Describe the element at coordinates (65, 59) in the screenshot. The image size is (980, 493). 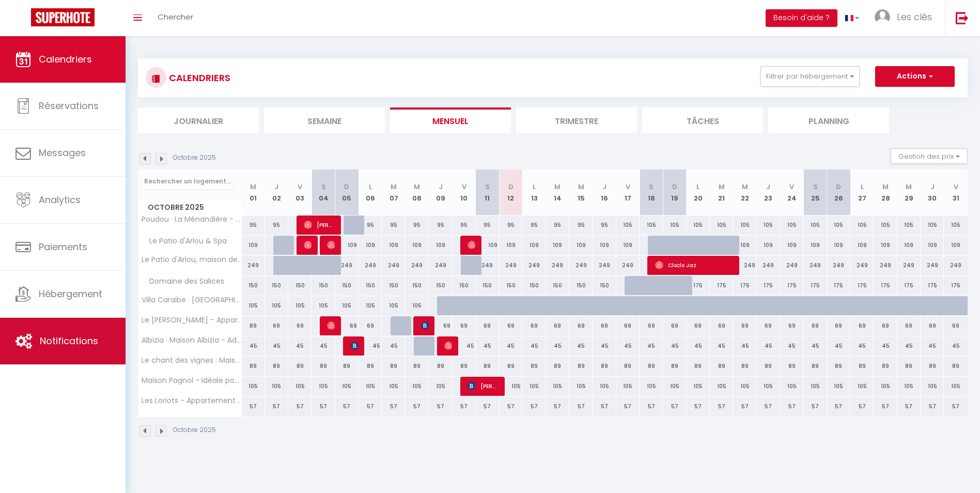
I see `span: Calendriers` at that location.